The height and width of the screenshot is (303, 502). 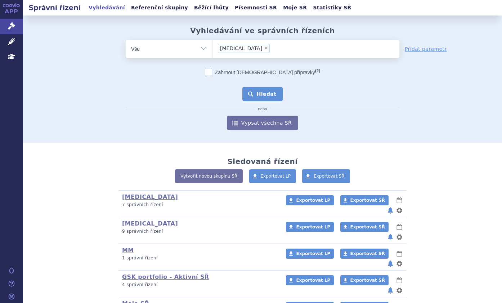 What do you see at coordinates (199, 258) in the screenshot?
I see `p: 1 správní řízení` at bounding box center [199, 258].